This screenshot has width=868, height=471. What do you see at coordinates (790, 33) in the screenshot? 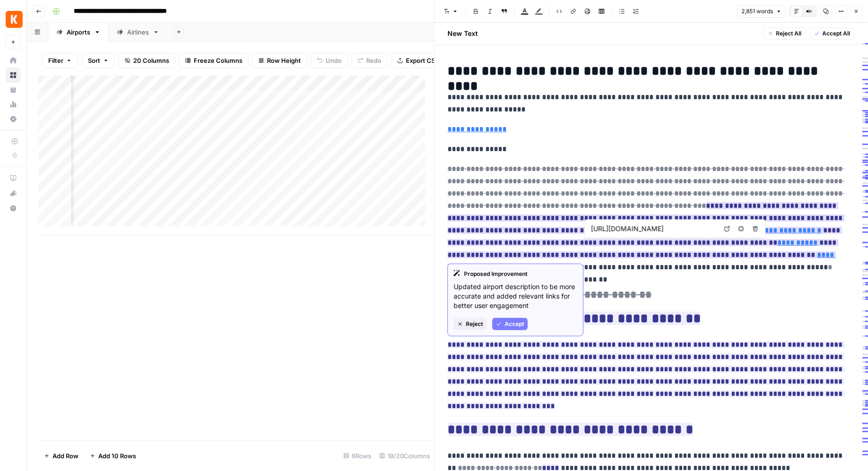
I see `span: Reject All` at bounding box center [790, 33].